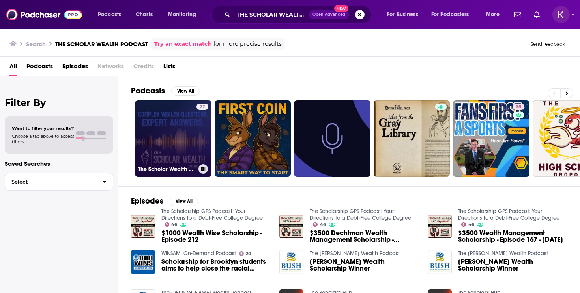 This screenshot has height=293, width=580. Describe the element at coordinates (164, 201) in the screenshot. I see `a: EpisodesView All` at that location.